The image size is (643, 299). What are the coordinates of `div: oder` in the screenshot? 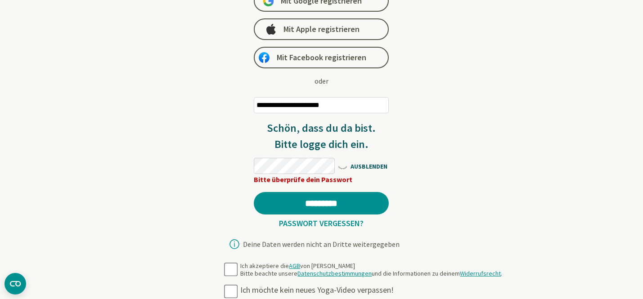 It's located at (321, 81).